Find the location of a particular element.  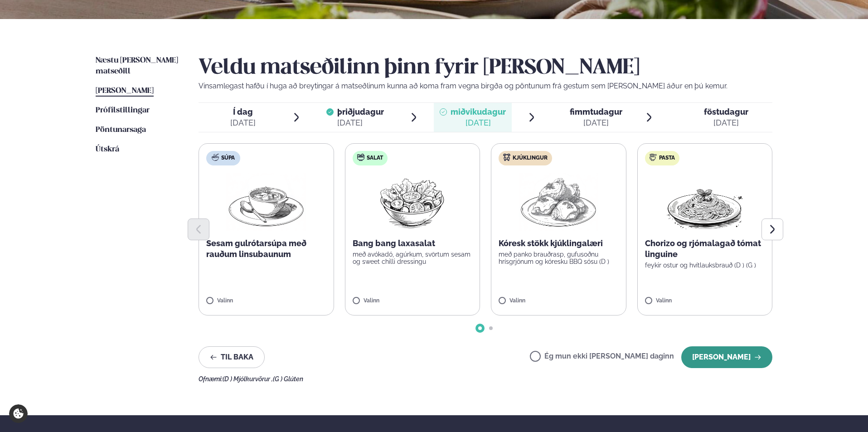

a: Pöntunarsaga is located at coordinates (121, 130).